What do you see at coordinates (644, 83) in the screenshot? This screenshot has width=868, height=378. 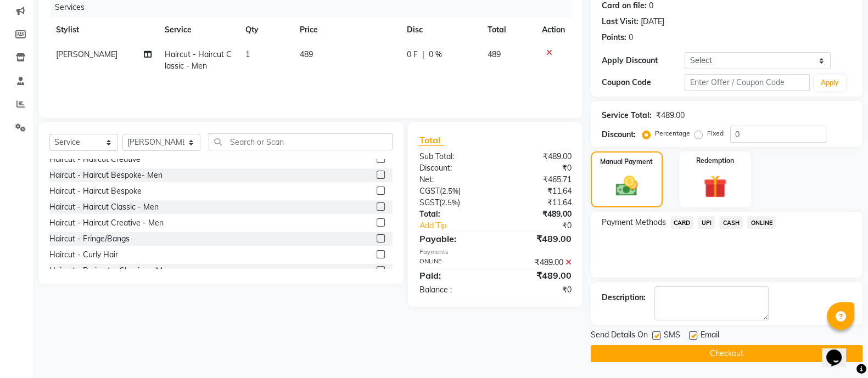 I see `div: Coupon Code` at bounding box center [644, 83].